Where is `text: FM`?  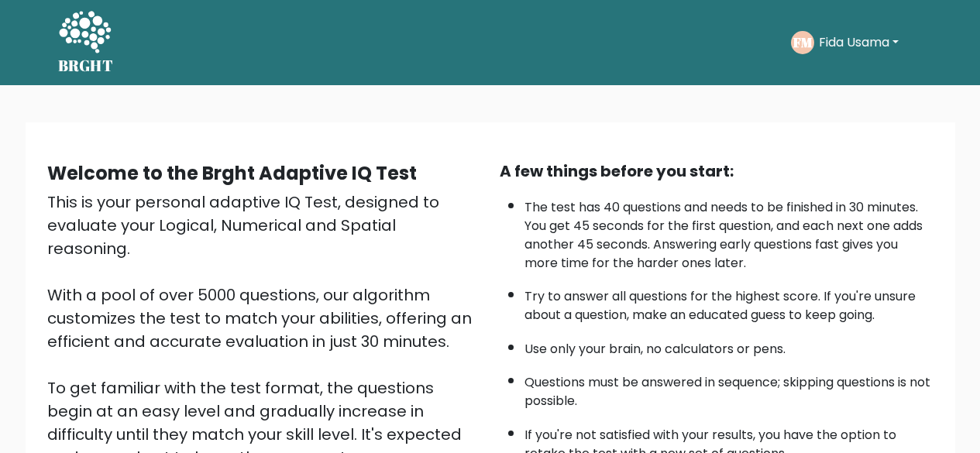
text: FM is located at coordinates (802, 42).